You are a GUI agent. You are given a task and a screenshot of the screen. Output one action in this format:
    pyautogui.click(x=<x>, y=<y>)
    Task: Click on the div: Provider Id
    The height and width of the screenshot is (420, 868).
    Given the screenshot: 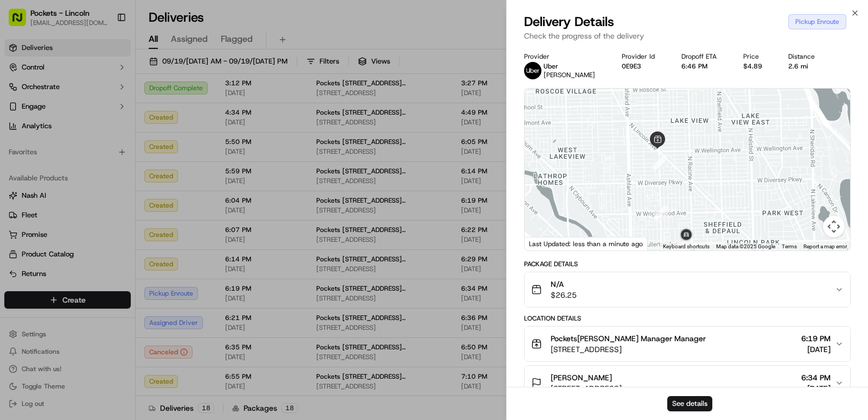 What is the action you would take?
    pyautogui.click(x=643, y=56)
    